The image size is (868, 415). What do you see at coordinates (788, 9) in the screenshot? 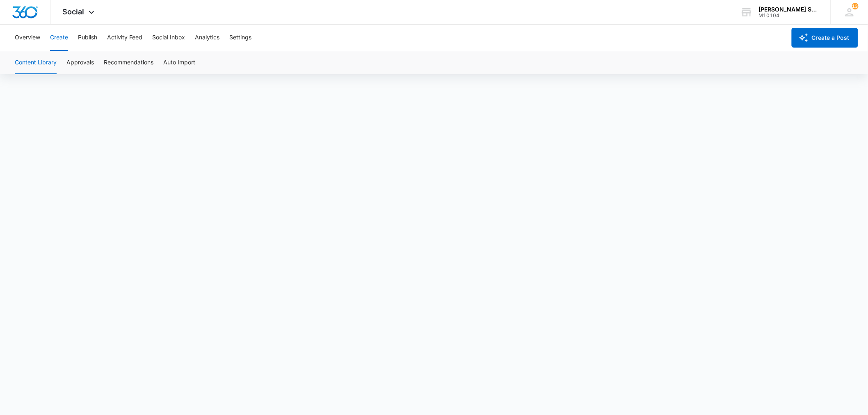
I see `div: account name` at bounding box center [788, 9].